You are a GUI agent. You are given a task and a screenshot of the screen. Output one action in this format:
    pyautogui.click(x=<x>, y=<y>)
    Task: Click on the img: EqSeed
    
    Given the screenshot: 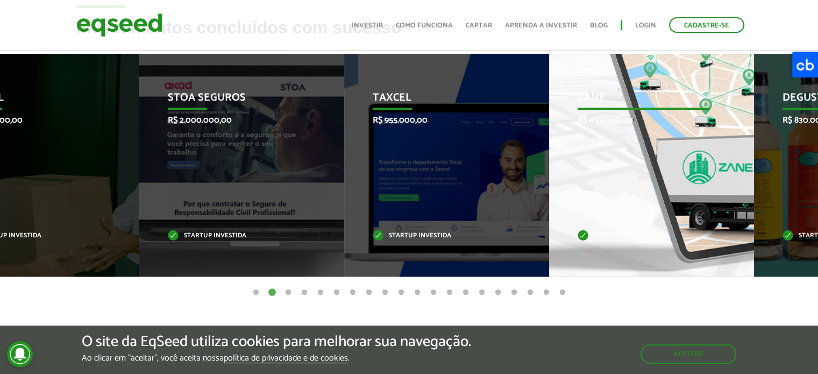 What is the action you would take?
    pyautogui.click(x=119, y=25)
    